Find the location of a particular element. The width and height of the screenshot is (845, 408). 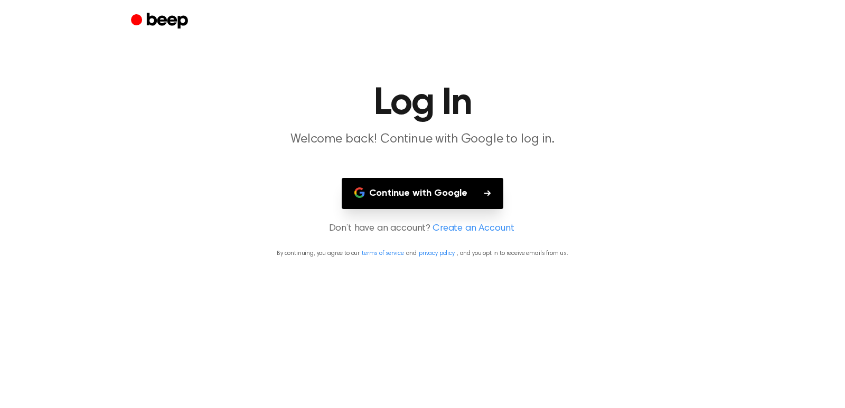

h1: Log In is located at coordinates (423, 104).